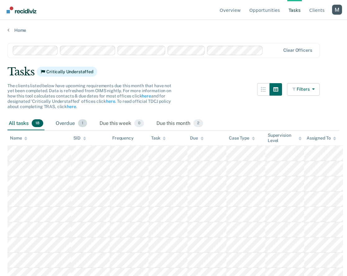  What do you see at coordinates (26, 124) in the screenshot?
I see `div: All tasks18` at bounding box center [26, 124].